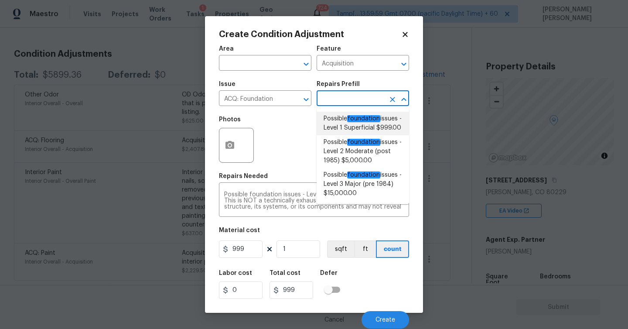 Image resolution: width=628 pixels, height=329 pixels. What do you see at coordinates (341, 249) in the screenshot?
I see `button: sqft` at bounding box center [341, 249].